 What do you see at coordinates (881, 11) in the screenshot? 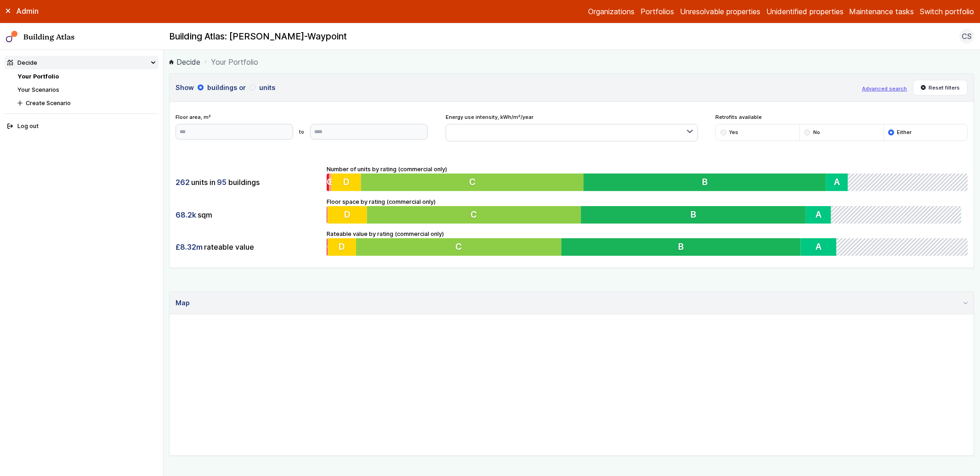
I see `a: Maintenance tasks` at bounding box center [881, 11].